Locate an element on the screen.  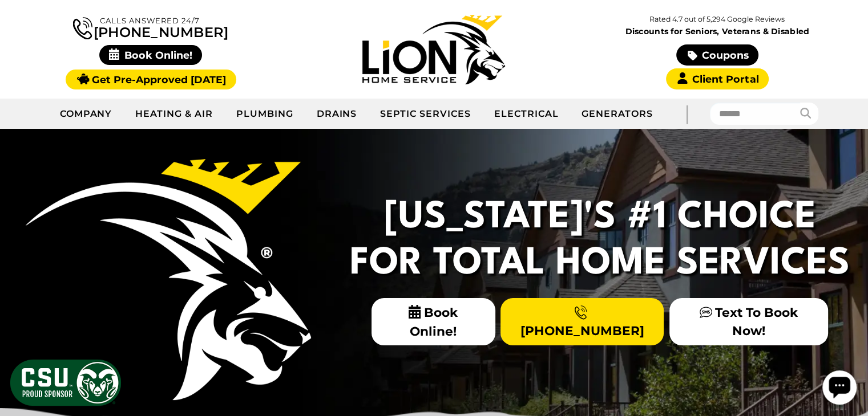
img: Lion Home Service is located at coordinates (434, 49).